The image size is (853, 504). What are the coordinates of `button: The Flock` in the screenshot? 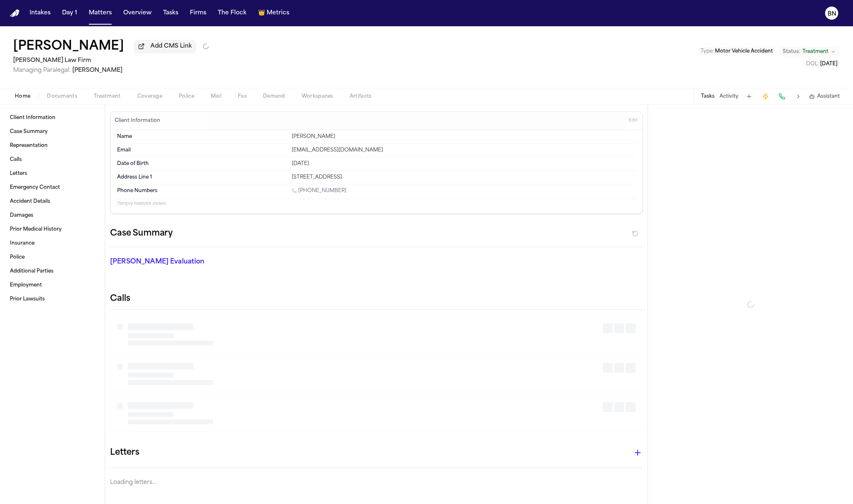 It's located at (232, 13).